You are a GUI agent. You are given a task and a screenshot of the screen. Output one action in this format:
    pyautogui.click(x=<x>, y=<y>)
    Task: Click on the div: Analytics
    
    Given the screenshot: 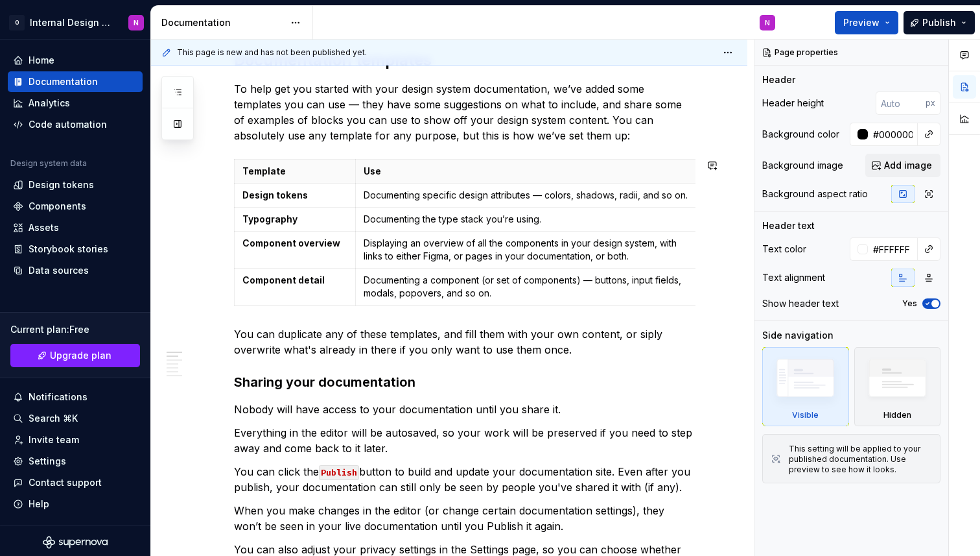 What is the action you would take?
    pyautogui.click(x=49, y=104)
    